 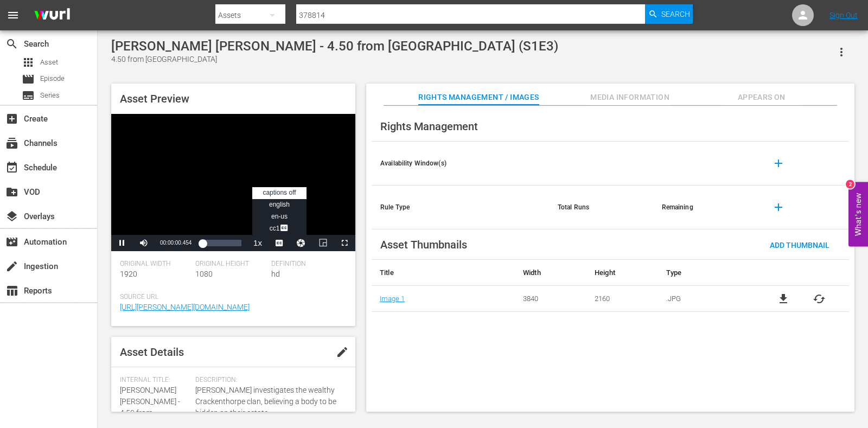 What do you see at coordinates (176, 242) in the screenshot?
I see `span: 00:00:00.454` at bounding box center [176, 242].